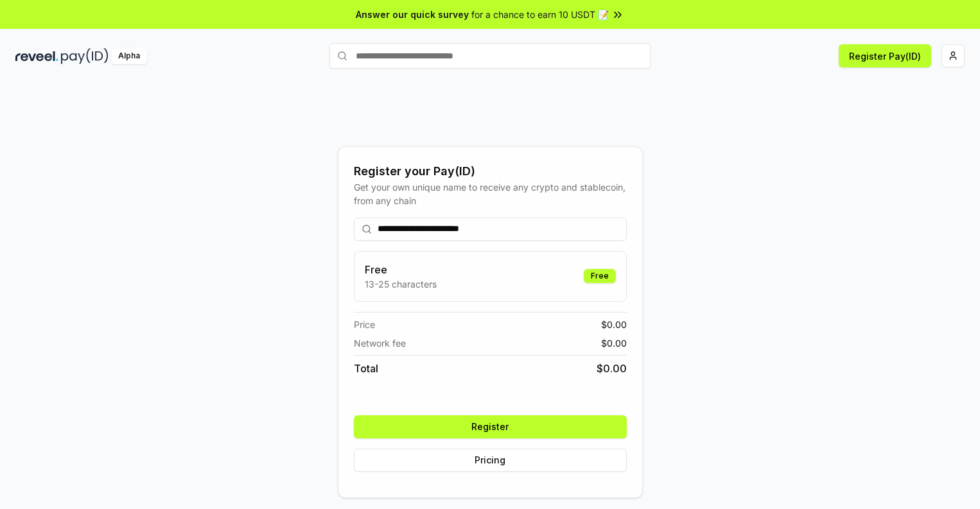  What do you see at coordinates (600, 276) in the screenshot?
I see `div: Free` at bounding box center [600, 276].